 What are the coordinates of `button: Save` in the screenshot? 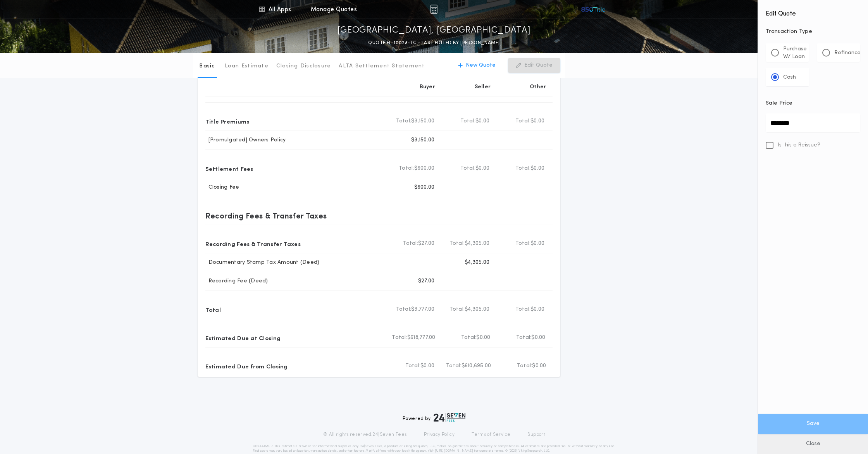 It's located at (813, 424).